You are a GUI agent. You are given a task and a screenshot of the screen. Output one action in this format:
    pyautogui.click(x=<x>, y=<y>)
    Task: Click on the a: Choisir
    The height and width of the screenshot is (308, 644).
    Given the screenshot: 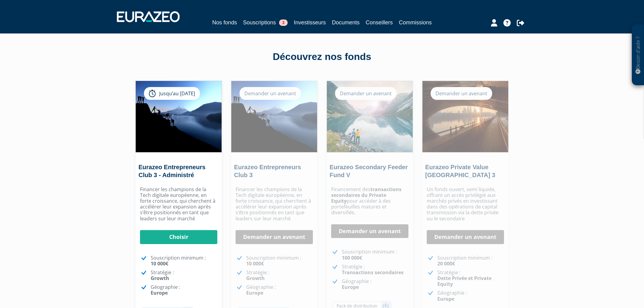 What is the action you would take?
    pyautogui.click(x=179, y=237)
    